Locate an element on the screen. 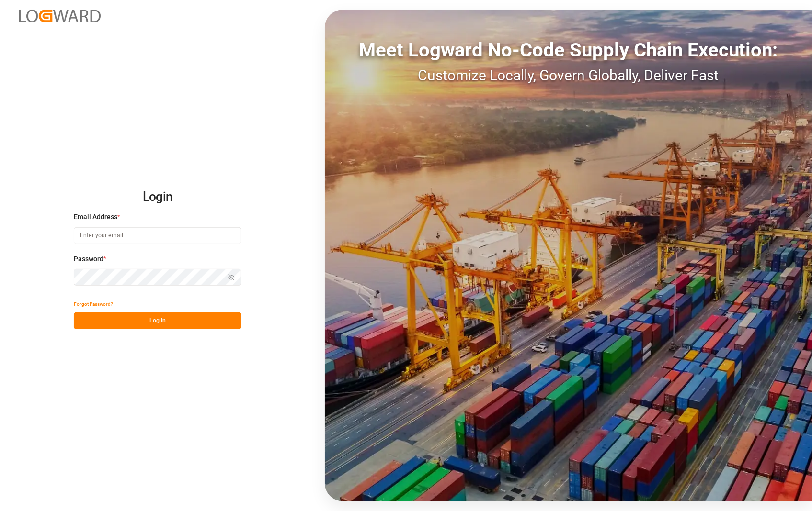  h2: Login is located at coordinates (158, 197).